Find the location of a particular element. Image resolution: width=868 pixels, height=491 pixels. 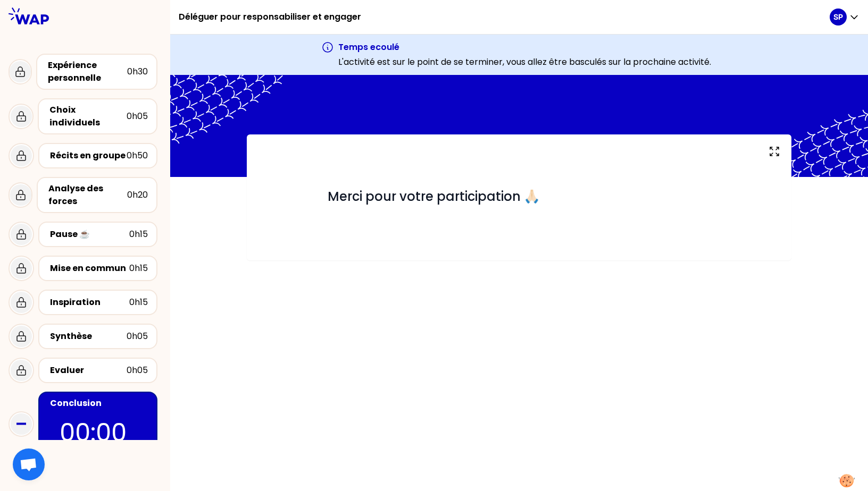

div: Choix individuels is located at coordinates (88, 116).